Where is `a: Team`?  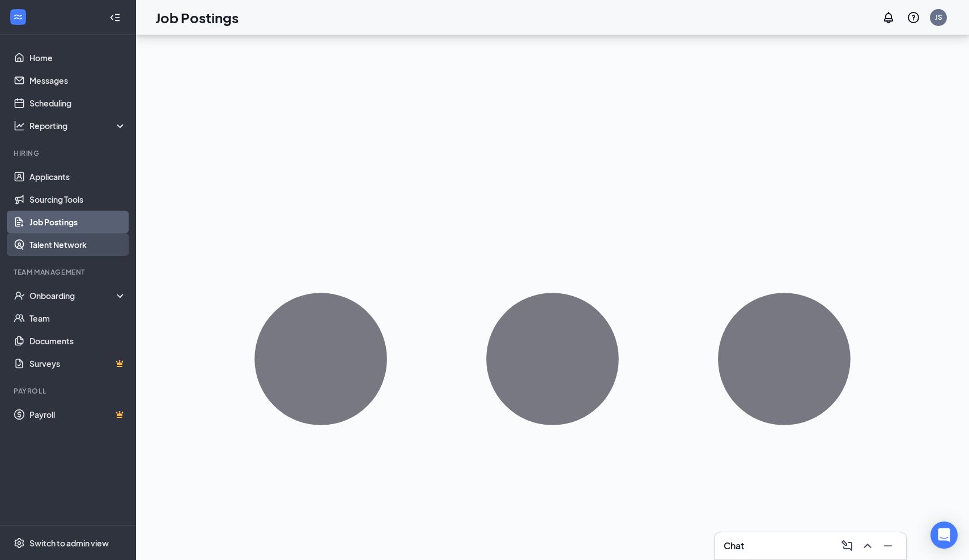
a: Team is located at coordinates (77, 318).